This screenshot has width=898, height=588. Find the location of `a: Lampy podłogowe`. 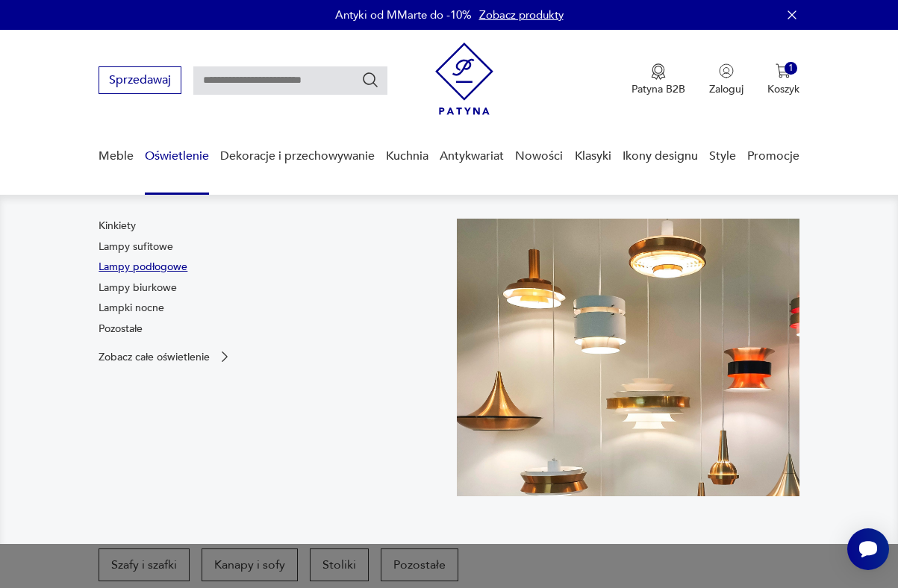

a: Lampy podłogowe is located at coordinates (143, 267).